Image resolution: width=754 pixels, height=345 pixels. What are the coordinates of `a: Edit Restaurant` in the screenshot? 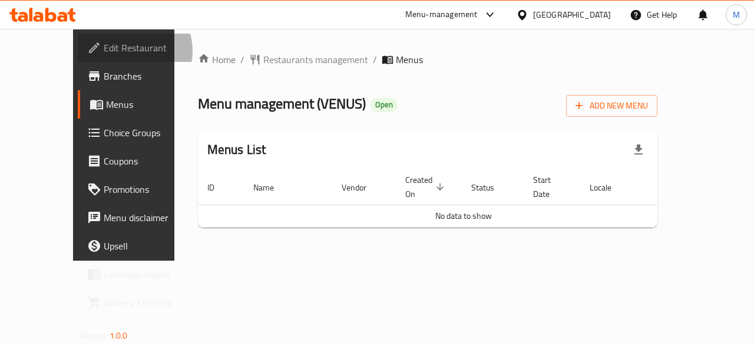 It's located at (138, 48).